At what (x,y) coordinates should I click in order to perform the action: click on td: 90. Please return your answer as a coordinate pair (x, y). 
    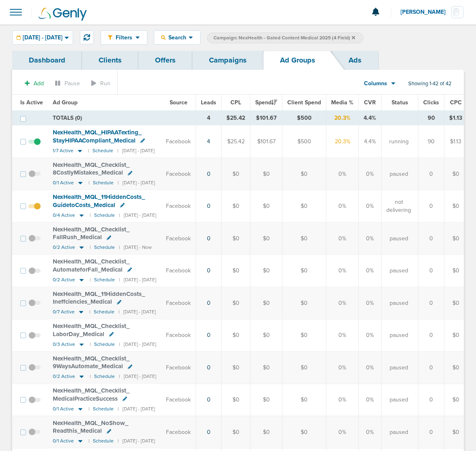
    Looking at the image, I should click on (431, 142).